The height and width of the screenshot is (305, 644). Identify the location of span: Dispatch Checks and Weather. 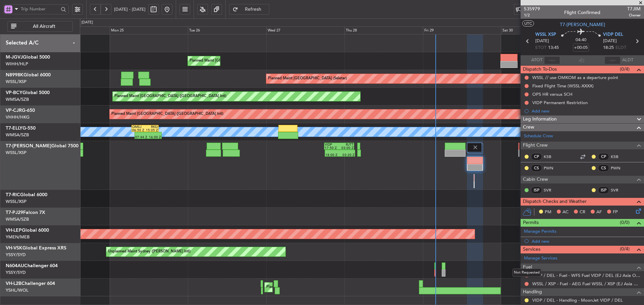
(555, 202).